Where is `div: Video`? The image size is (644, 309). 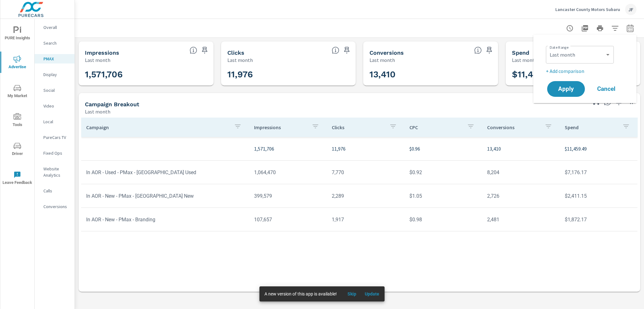 div: Video is located at coordinates (54, 106).